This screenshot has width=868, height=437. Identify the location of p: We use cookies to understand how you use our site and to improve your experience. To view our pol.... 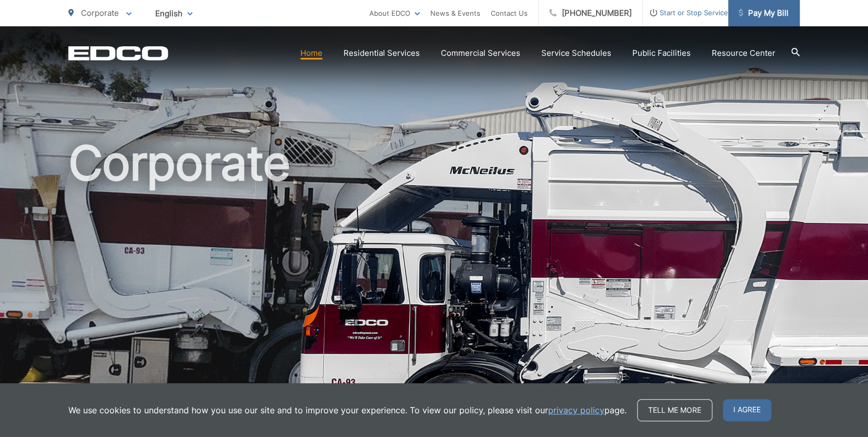
(347, 410).